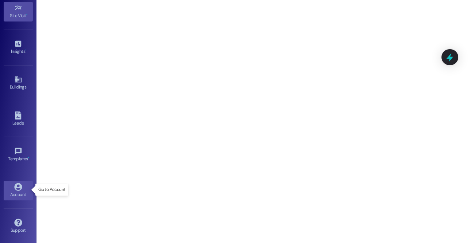 The width and height of the screenshot is (471, 243). Describe the element at coordinates (18, 119) in the screenshot. I see `a: Leads` at that location.